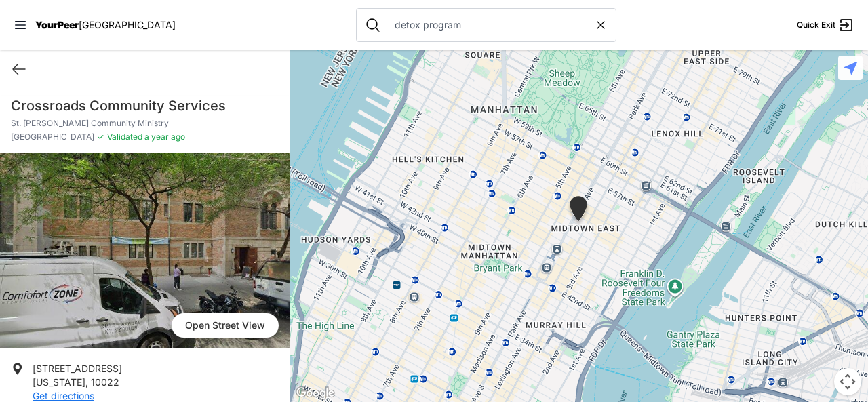  Describe the element at coordinates (144, 105) in the screenshot. I see `h1: Crossroads Community Services` at that location.